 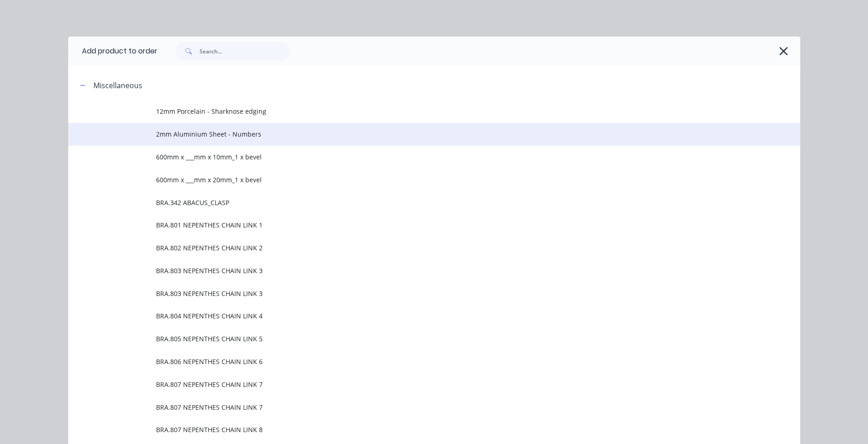 I want to click on span: BRA.807 NEPENTHES CHAIN LINK 8, so click(x=414, y=430).